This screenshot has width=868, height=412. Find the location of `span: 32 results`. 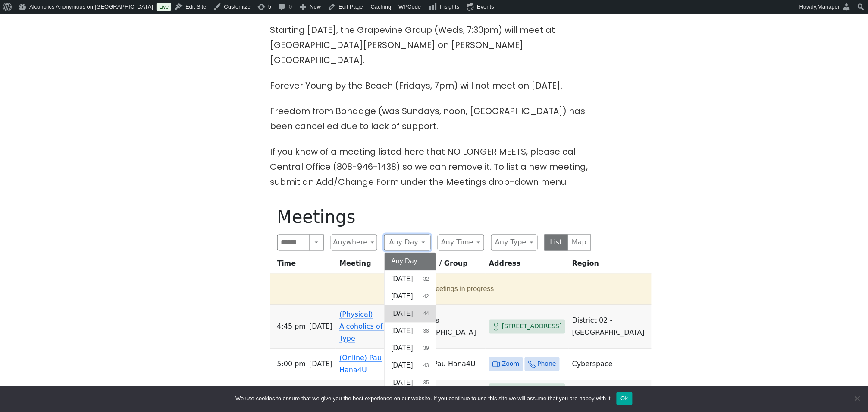

span: 32 results is located at coordinates (426, 279).